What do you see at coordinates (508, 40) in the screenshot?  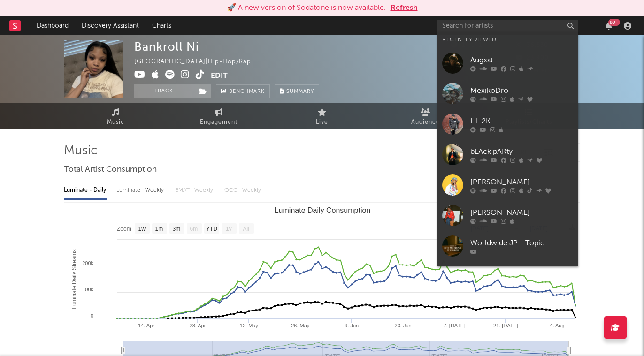 I see `div: Recently Viewed` at bounding box center [508, 40].